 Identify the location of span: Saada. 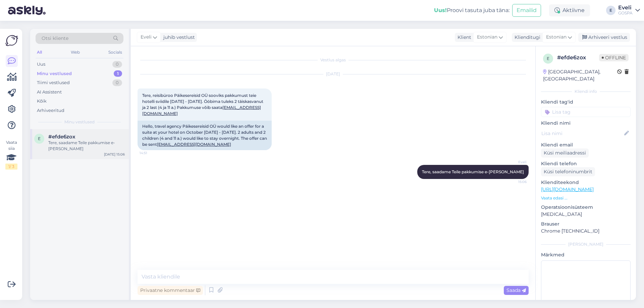
(516, 290).